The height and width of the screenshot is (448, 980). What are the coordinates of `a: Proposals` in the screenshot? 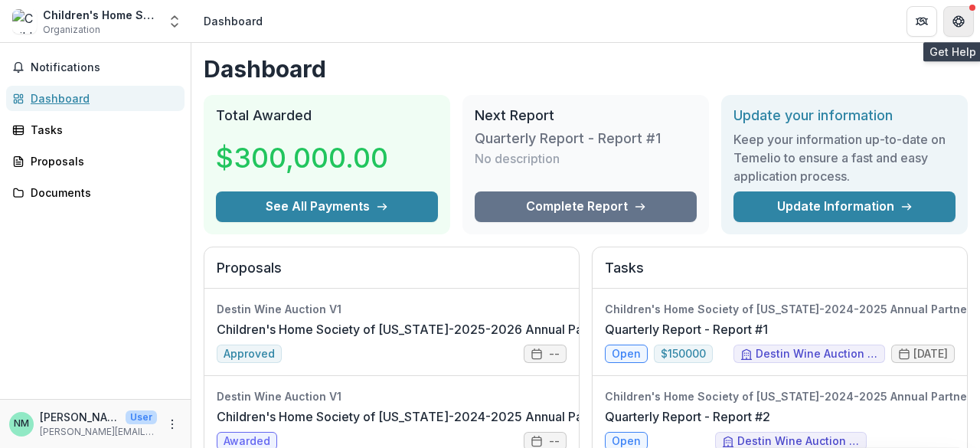 It's located at (95, 161).